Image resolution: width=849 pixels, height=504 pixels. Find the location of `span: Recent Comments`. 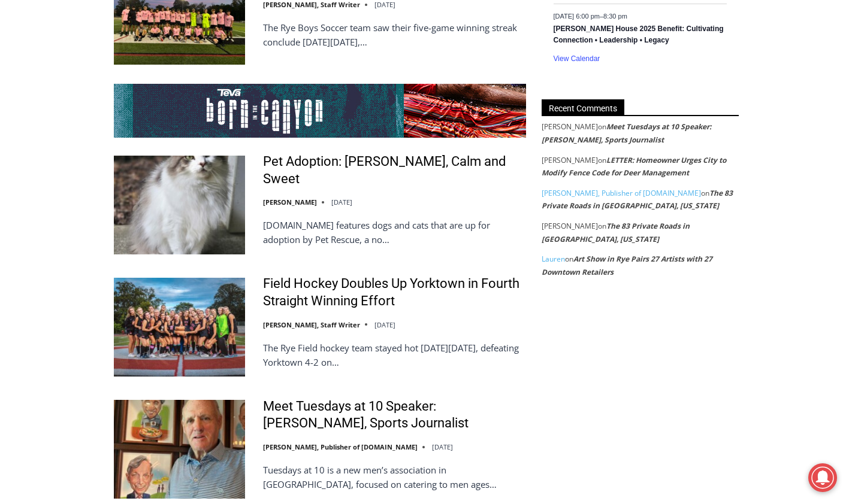

span: Recent Comments is located at coordinates (583, 107).